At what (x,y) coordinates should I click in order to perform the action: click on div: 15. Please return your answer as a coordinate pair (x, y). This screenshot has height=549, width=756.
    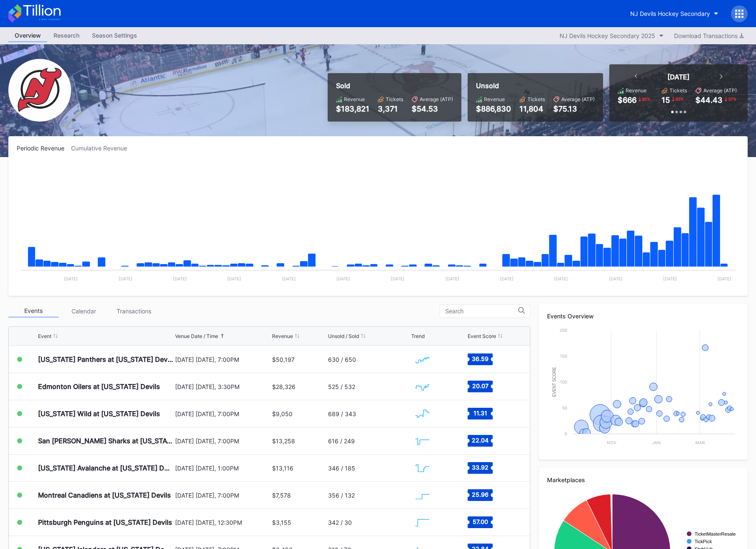
    Looking at the image, I should click on (666, 100).